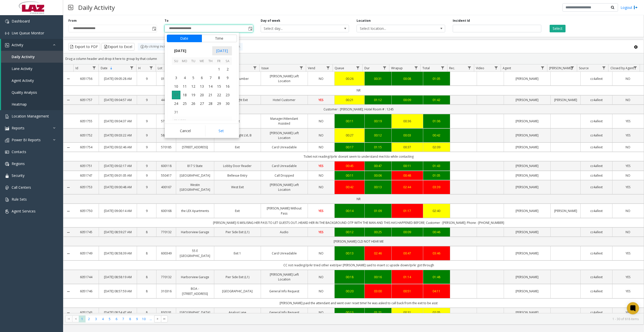 Image resolution: width=644 pixels, height=332 pixels. I want to click on span: Live Queue Monitor, so click(28, 33).